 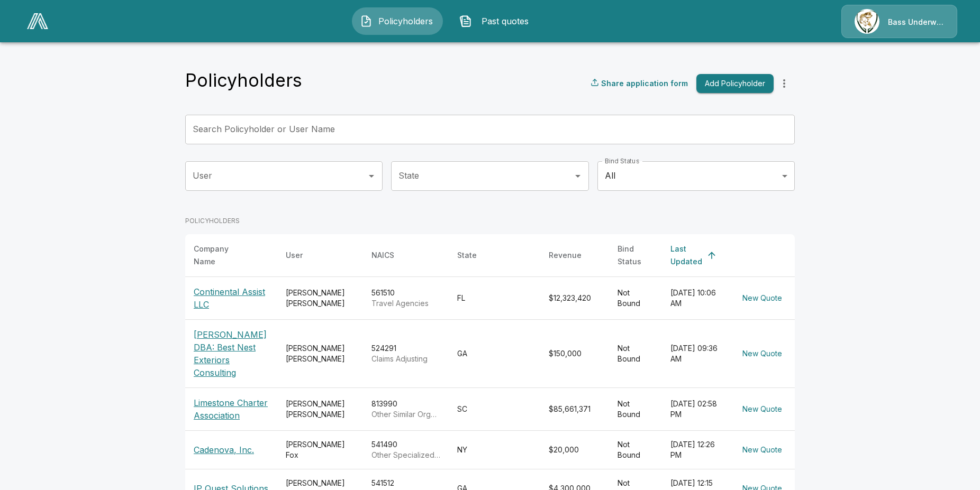 What do you see at coordinates (494, 409) in the screenshot?
I see `td: SC` at bounding box center [494, 409].